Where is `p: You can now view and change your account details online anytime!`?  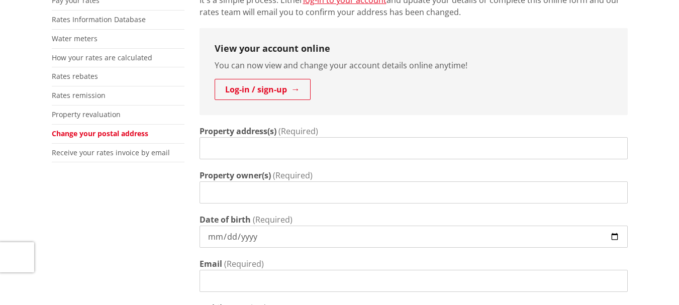
p: You can now view and change your account details online anytime! is located at coordinates (414, 65).